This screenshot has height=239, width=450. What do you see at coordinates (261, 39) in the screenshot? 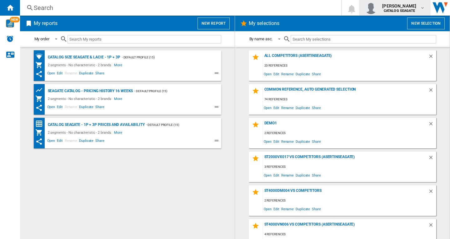
I see `div: By name asc.` at bounding box center [261, 39].